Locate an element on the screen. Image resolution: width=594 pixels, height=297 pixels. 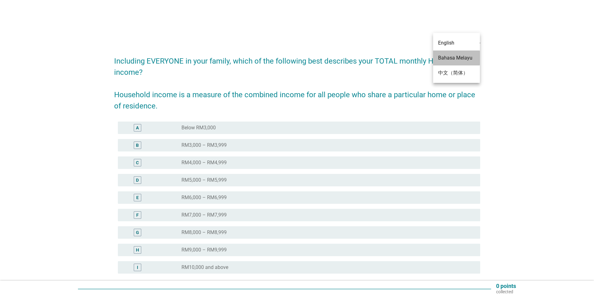
div: H is located at coordinates (137, 250).